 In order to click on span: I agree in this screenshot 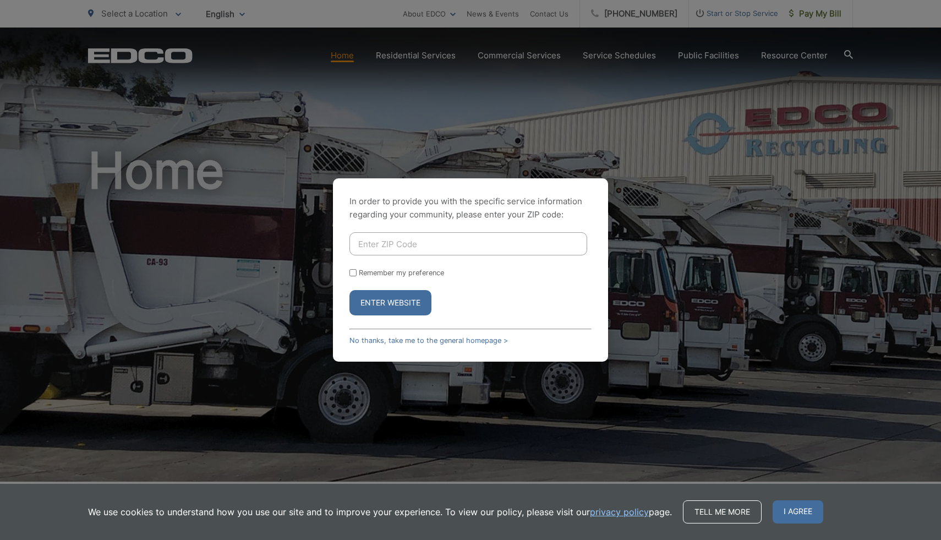, I will do `click(798, 512)`.